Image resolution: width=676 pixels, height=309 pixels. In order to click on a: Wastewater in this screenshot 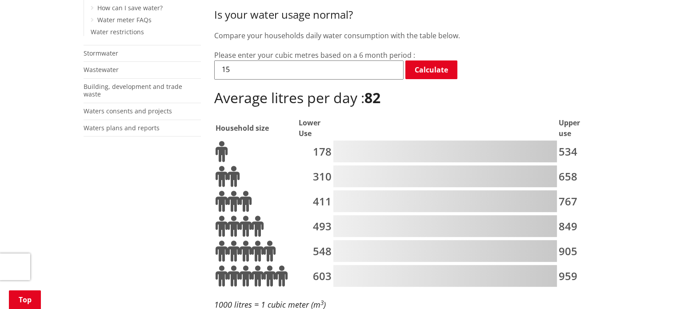, I will do `click(101, 69)`.